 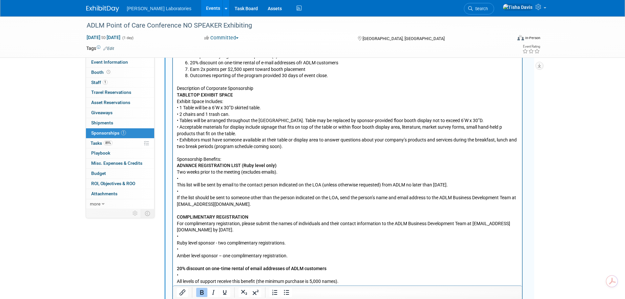 I want to click on li: Advance registration list, so click(x=181, y=19).